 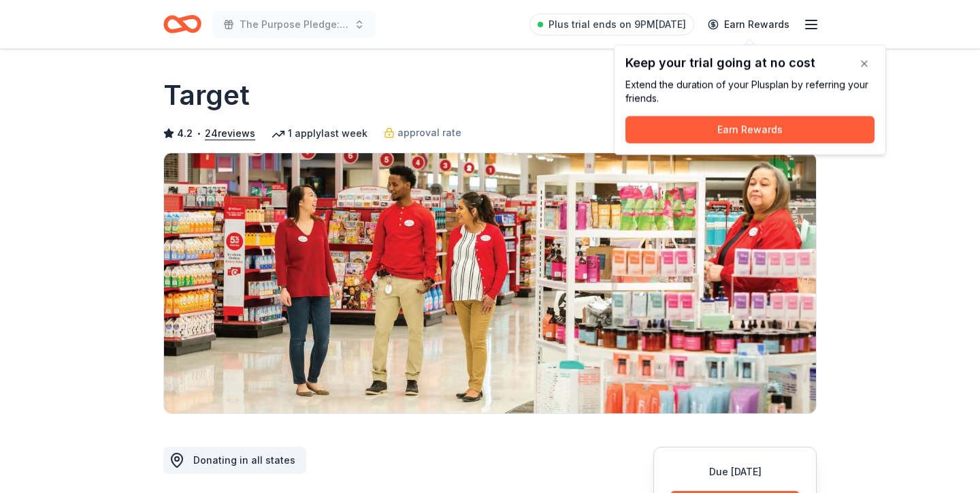 I want to click on a: Earn Rewards, so click(x=749, y=24).